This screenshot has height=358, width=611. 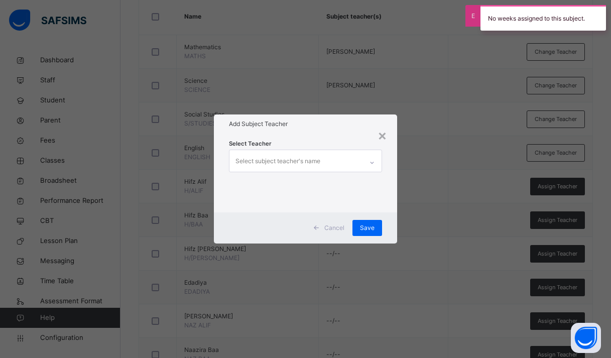 What do you see at coordinates (586, 338) in the screenshot?
I see `button: Open asap` at bounding box center [586, 338].